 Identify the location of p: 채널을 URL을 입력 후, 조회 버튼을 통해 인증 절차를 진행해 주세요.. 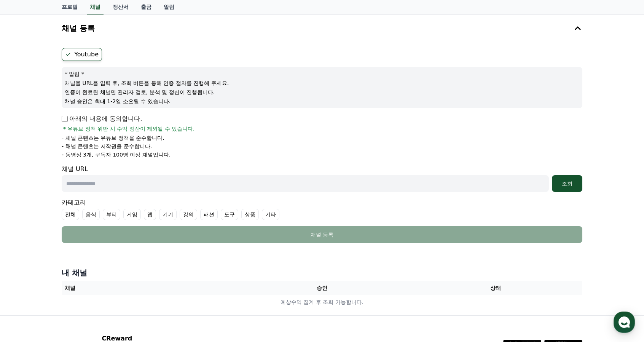
(322, 83).